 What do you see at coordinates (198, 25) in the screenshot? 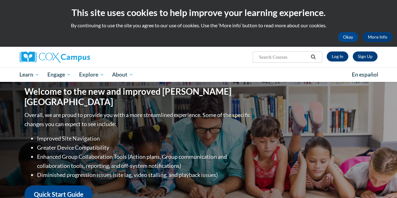
I see `p: By continuing to use the site you agree to our use of cookies. Use the ‘More info’ button to read...` at bounding box center [198, 25].